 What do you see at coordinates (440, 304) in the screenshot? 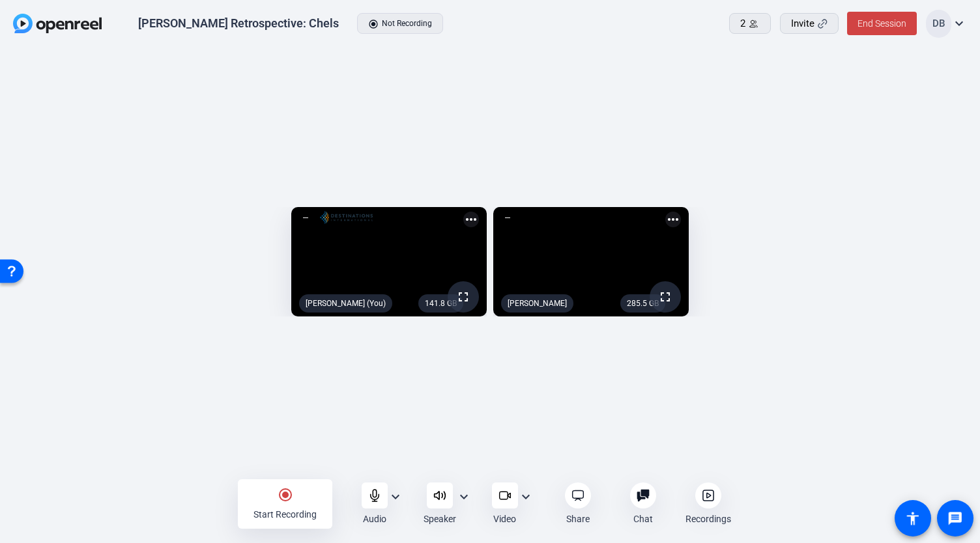
I see `div: 141.8 GB` at bounding box center [440, 304].